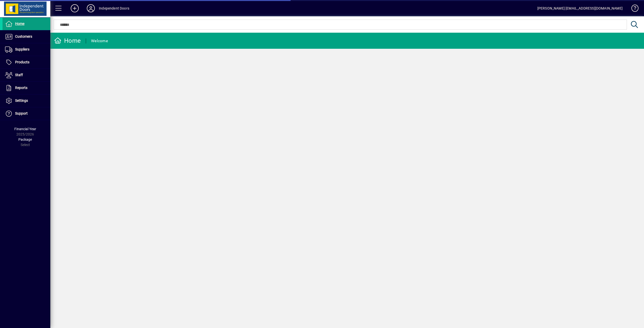  Describe the element at coordinates (19, 75) in the screenshot. I see `span: Staff` at that location.